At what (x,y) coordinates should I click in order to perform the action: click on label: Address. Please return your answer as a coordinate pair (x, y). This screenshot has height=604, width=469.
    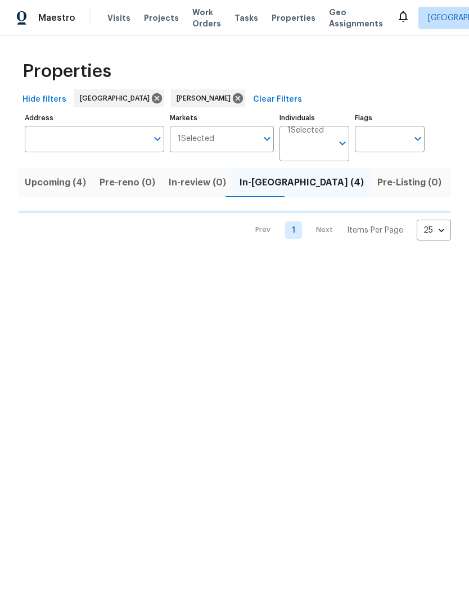
    Looking at the image, I should click on (94, 118).